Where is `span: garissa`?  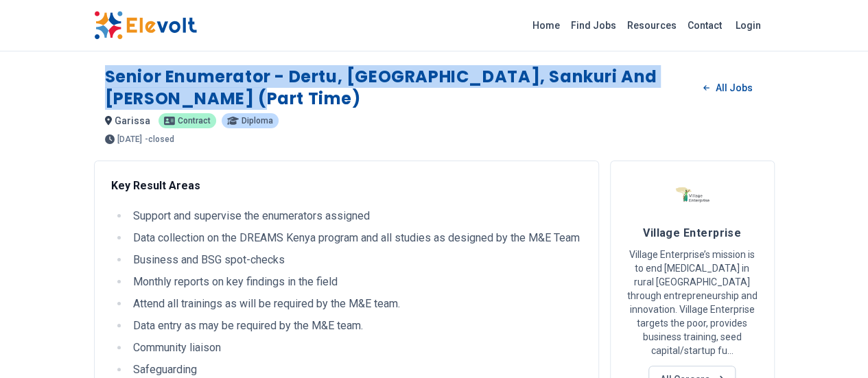 span: garissa is located at coordinates (132, 121).